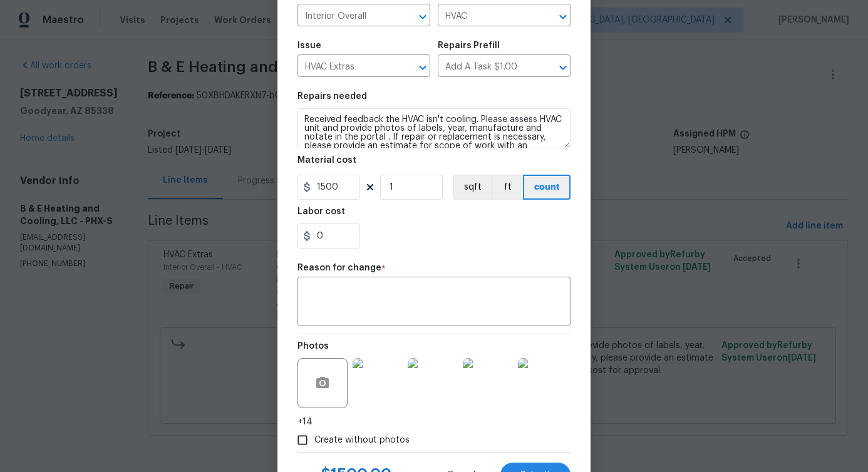 Image resolution: width=868 pixels, height=472 pixels. I want to click on h5: Repairs Prefill, so click(469, 46).